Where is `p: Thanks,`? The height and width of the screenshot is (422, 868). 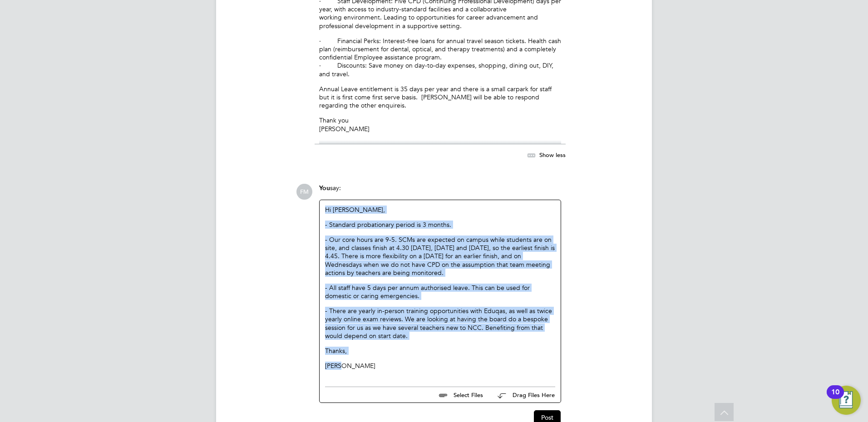 p: Thanks, is located at coordinates (440, 351).